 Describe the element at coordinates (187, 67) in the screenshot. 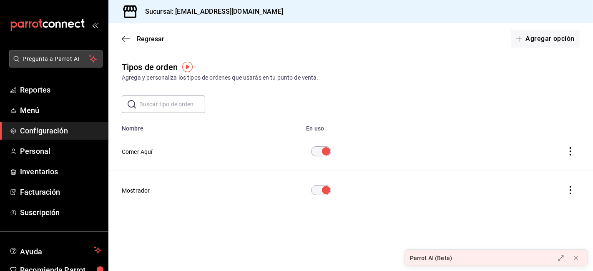

I see `img: Tooltip marker` at that location.